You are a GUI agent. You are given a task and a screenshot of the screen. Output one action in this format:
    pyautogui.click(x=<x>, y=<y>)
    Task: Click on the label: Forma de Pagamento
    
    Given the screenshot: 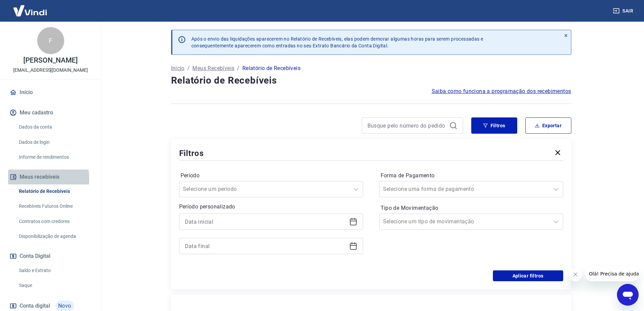 What is the action you would take?
    pyautogui.click(x=471, y=176)
    